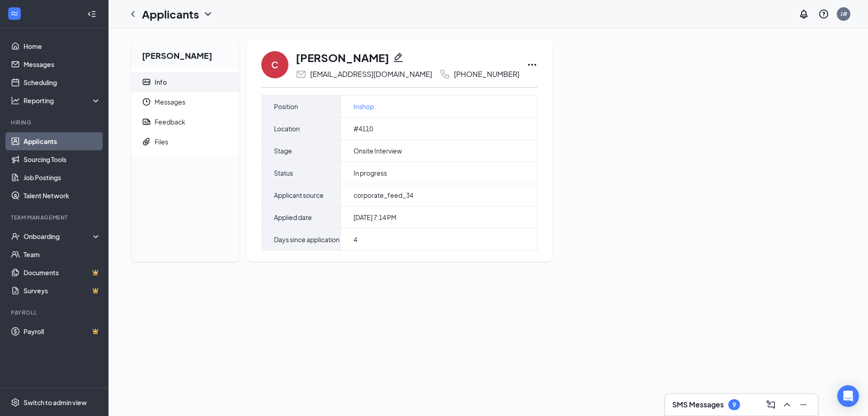 Image resolution: width=868 pixels, height=416 pixels. What do you see at coordinates (16, 403) in the screenshot?
I see `svg: Settings` at bounding box center [16, 403].